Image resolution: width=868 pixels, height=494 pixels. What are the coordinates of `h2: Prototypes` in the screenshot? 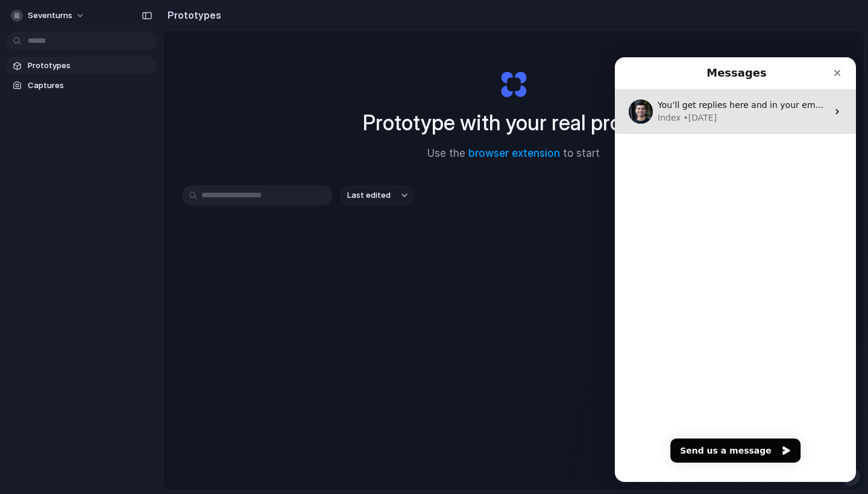 It's located at (192, 15).